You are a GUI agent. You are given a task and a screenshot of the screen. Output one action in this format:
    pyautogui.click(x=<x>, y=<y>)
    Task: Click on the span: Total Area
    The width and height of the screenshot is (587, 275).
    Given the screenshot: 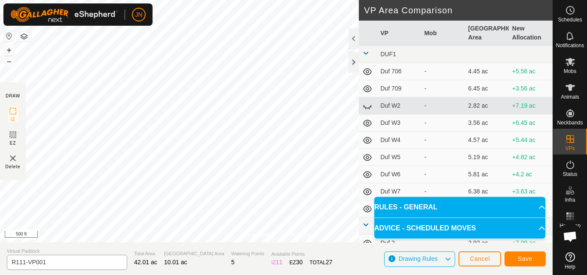 What is the action you would take?
    pyautogui.click(x=146, y=254)
    